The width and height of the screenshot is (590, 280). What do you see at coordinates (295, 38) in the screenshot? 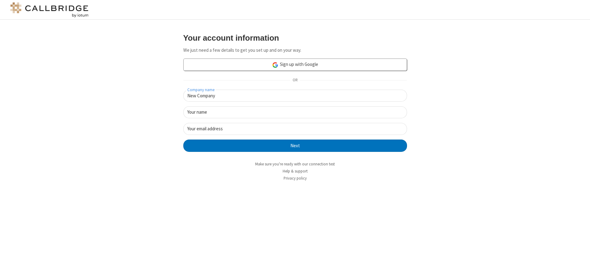
I see `h3: Your account information` at bounding box center [295, 38].